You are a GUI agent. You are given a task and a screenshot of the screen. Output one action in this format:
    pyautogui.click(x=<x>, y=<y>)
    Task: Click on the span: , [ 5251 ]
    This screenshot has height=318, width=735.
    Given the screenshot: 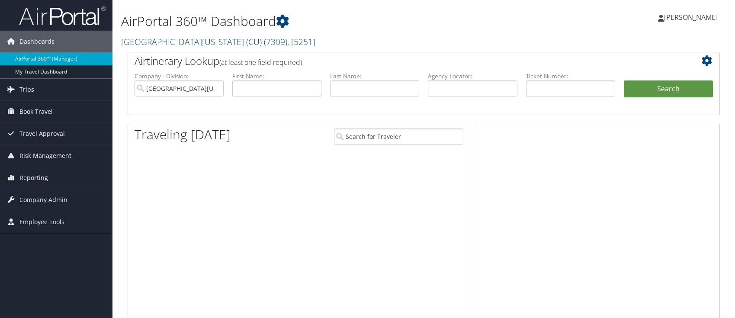 What is the action you would take?
    pyautogui.click(x=301, y=42)
    